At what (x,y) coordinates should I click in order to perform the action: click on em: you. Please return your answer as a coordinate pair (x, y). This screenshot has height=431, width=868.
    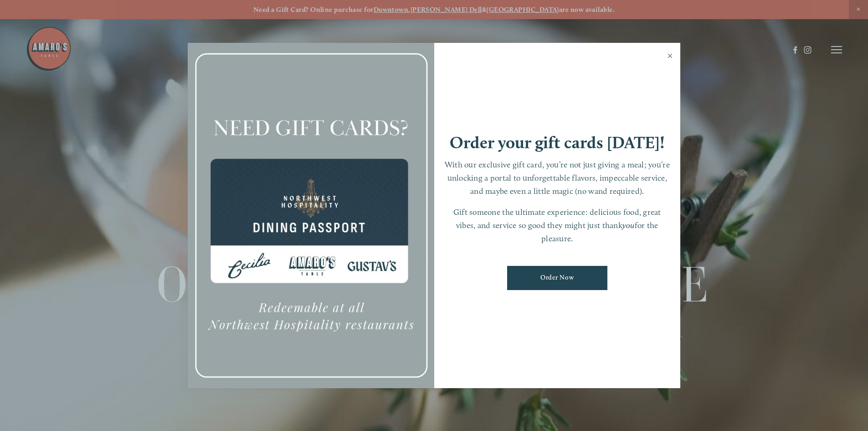
    Looking at the image, I should click on (629, 224).